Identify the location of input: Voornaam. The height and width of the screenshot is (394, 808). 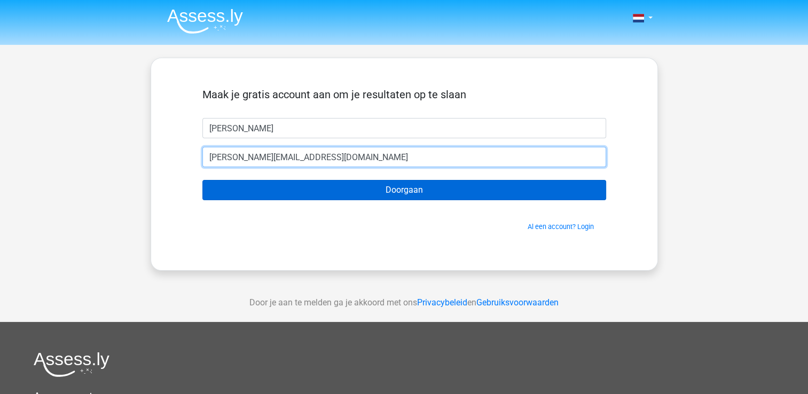
(404, 128).